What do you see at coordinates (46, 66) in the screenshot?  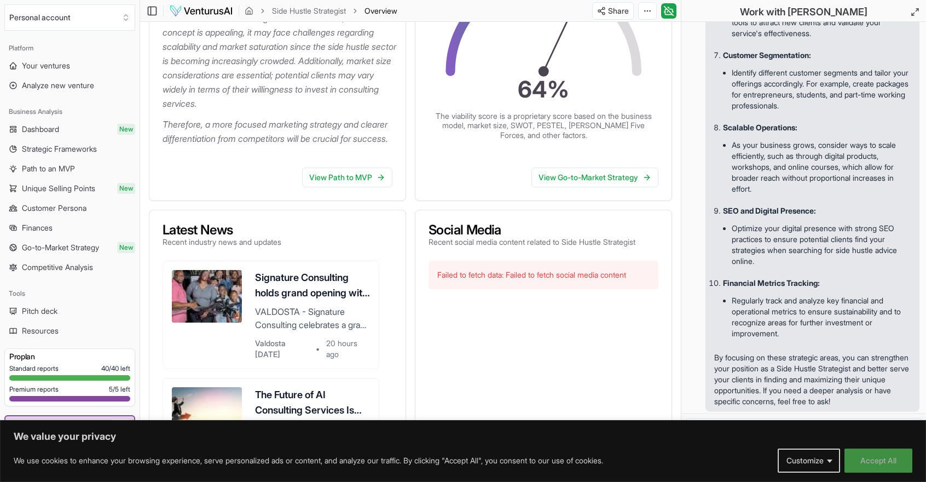 I see `span: Your ventures` at bounding box center [46, 66].